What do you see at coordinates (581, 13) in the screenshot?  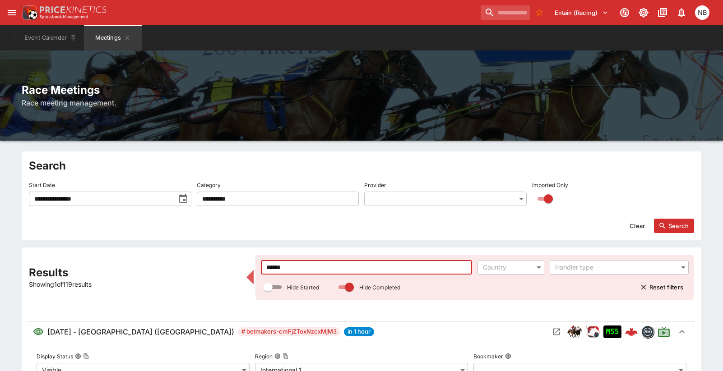 I see `button: Select Tenant` at bounding box center [581, 13].